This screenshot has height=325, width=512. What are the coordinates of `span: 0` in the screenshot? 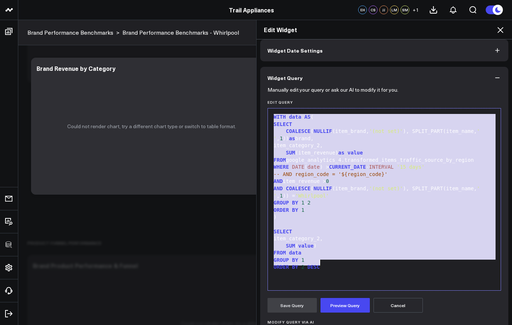 It's located at (328, 181).